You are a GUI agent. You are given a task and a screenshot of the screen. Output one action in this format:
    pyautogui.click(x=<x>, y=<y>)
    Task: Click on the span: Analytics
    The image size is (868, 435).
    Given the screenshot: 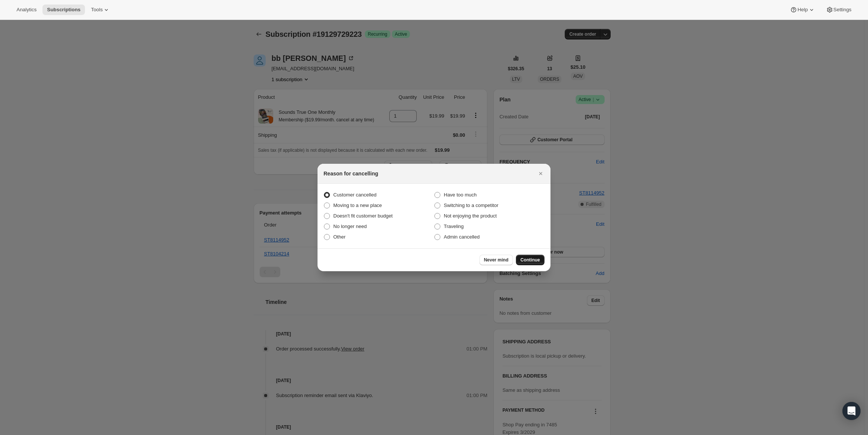 What is the action you would take?
    pyautogui.click(x=27, y=10)
    